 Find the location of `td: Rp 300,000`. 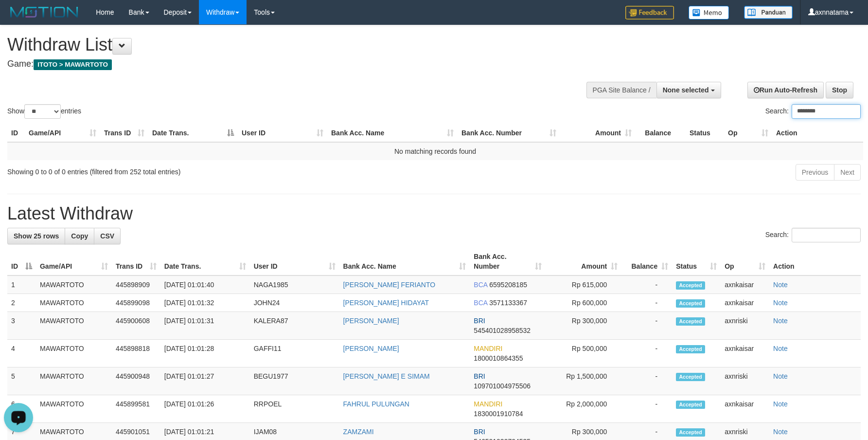

td: Rp 300,000 is located at coordinates (583, 326).